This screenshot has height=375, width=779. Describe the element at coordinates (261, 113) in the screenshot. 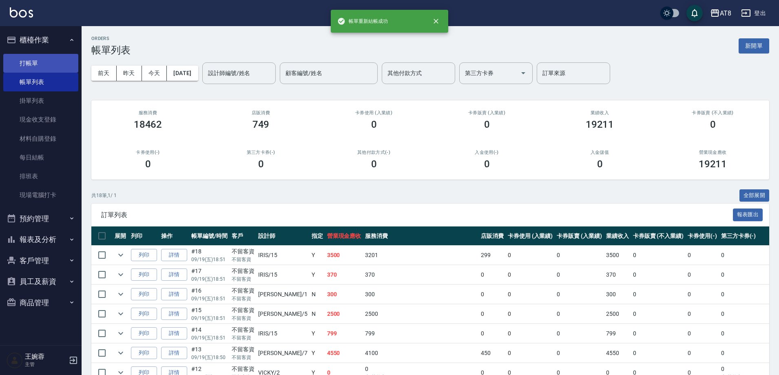

I see `h2: 店販消費` at that location.